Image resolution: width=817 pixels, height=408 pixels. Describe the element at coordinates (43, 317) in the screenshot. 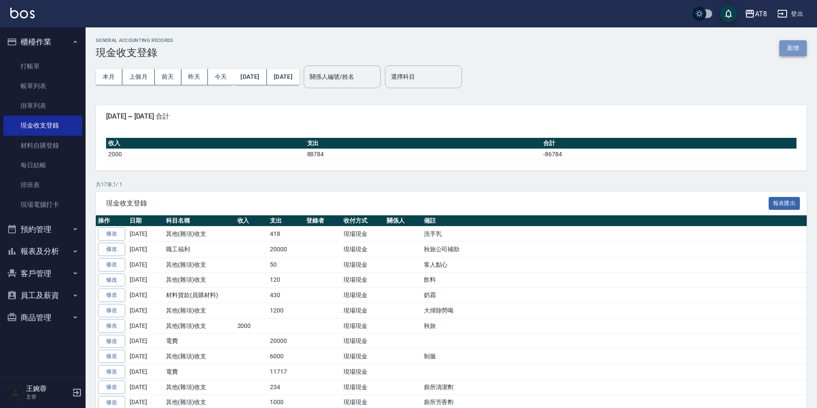

I see `button: 商品管理` at that location.